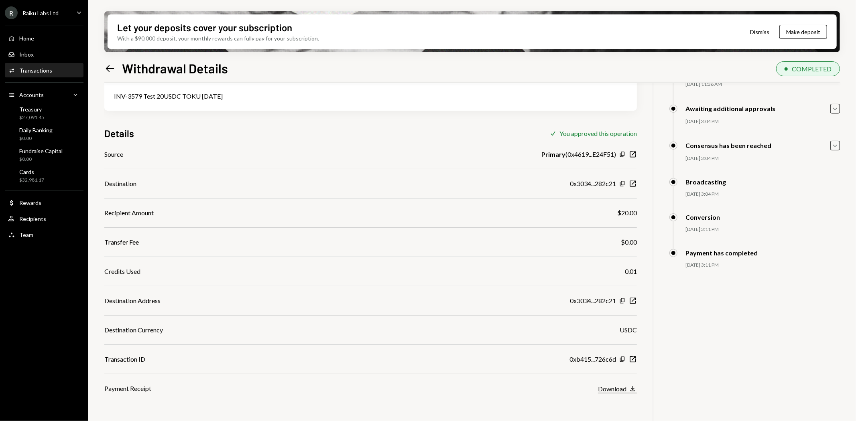 The height and width of the screenshot is (421, 856). Describe the element at coordinates (730, 108) in the screenshot. I see `div: Awaiting additional approvals` at that location.